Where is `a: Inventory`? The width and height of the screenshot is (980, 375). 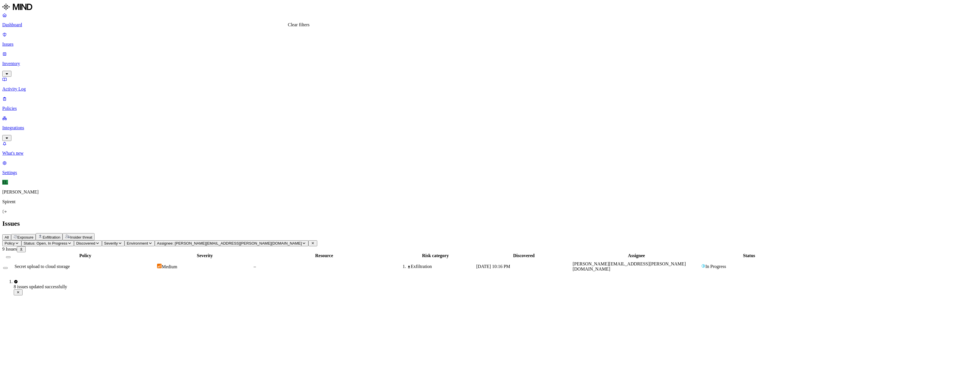 a: Inventory is located at coordinates (490, 64).